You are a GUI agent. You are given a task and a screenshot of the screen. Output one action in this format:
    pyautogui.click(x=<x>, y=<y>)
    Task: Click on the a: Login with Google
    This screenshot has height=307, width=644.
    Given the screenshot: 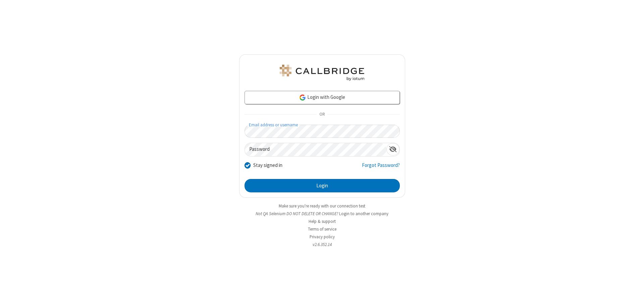 What is the action you would take?
    pyautogui.click(x=322, y=97)
    